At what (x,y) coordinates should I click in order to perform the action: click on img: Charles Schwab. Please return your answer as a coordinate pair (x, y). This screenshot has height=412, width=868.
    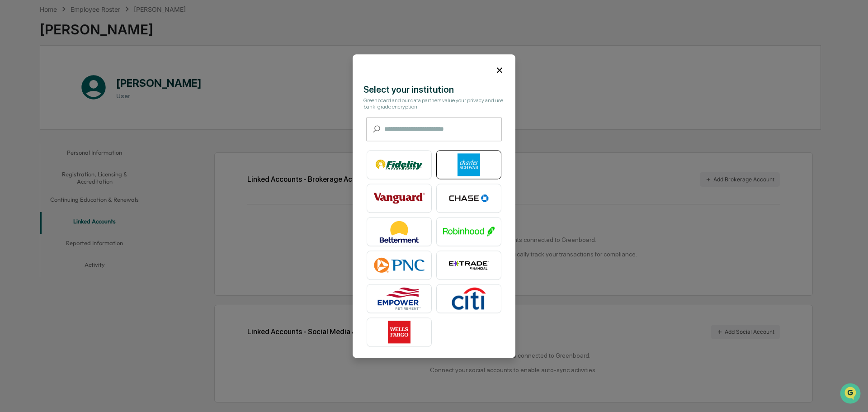
    Looking at the image, I should click on (469, 165).